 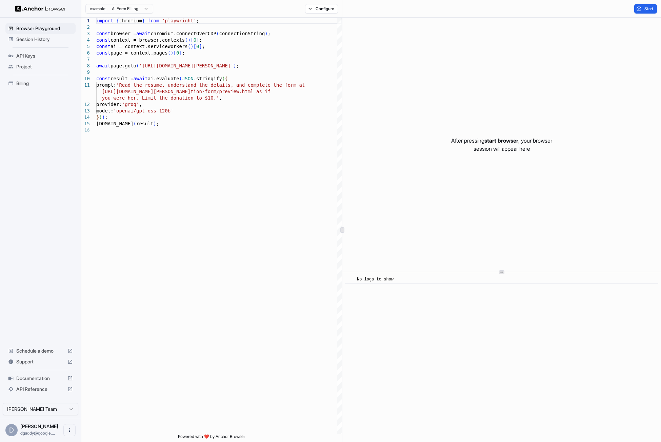 What do you see at coordinates (85, 111) in the screenshot?
I see `div: 13` at bounding box center [85, 111].